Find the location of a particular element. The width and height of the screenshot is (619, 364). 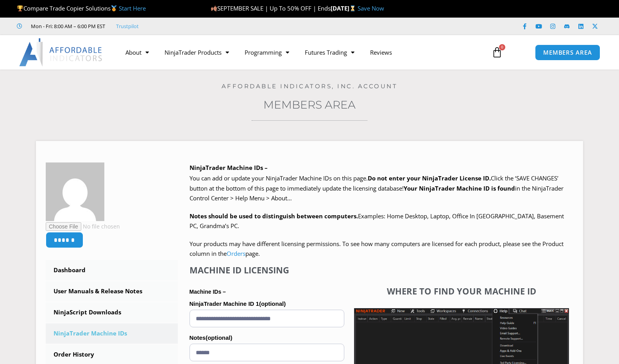

h4: Where to find your Machine ID is located at coordinates (462, 291).